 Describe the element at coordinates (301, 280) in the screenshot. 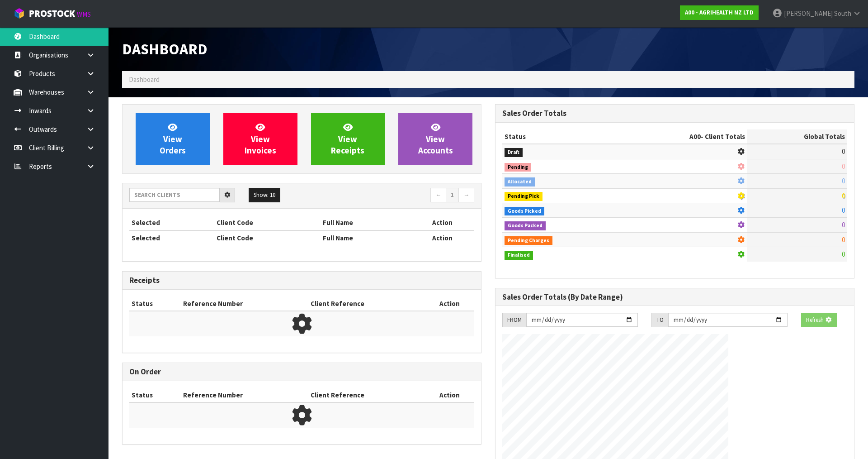

I see `h3: Receipts` at that location.